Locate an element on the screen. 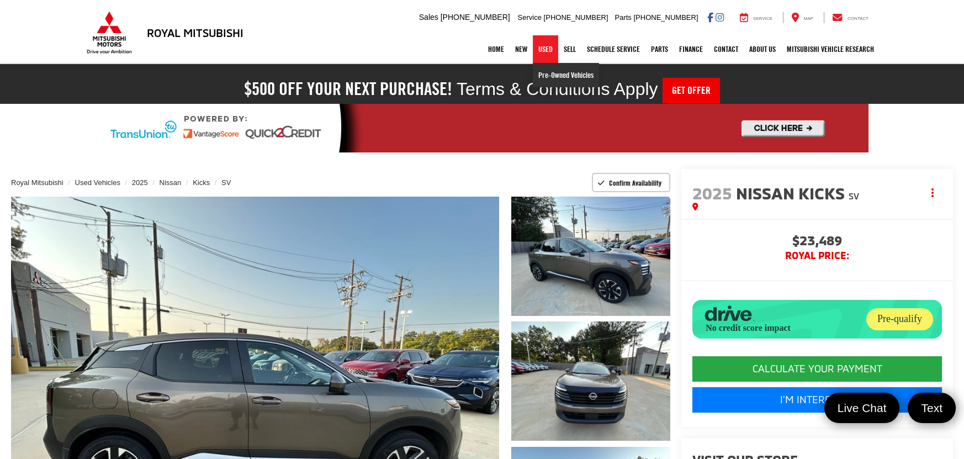 This screenshot has height=459, width=964. button: Actions is located at coordinates (932, 193).